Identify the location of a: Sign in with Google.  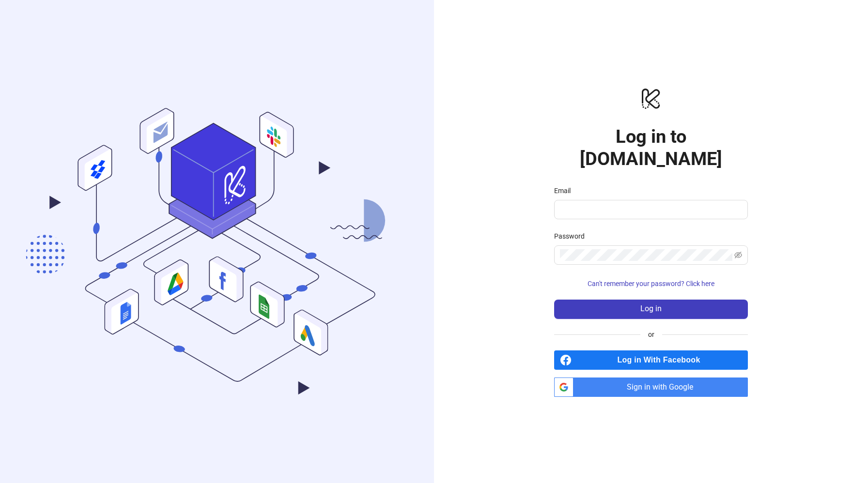
(651, 388).